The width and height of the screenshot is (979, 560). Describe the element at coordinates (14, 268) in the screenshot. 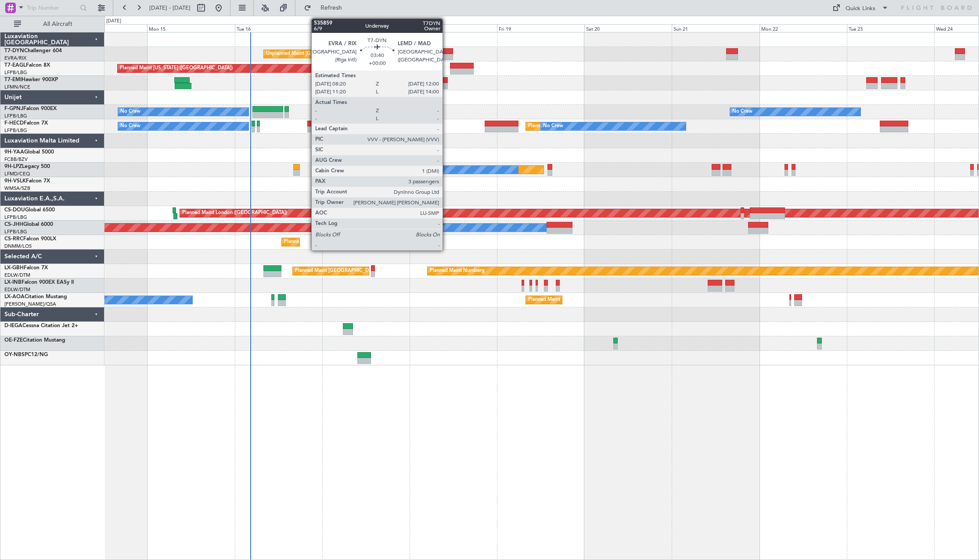

I see `span: LX-GBH` at that location.